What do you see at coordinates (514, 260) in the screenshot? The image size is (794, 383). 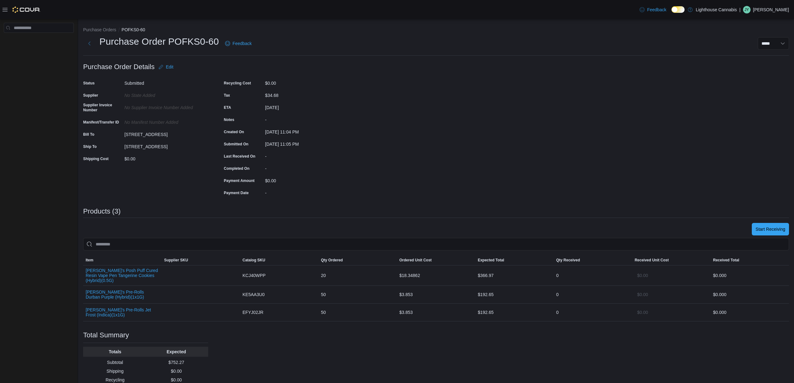 I see `button: Expected Total` at bounding box center [514, 260].